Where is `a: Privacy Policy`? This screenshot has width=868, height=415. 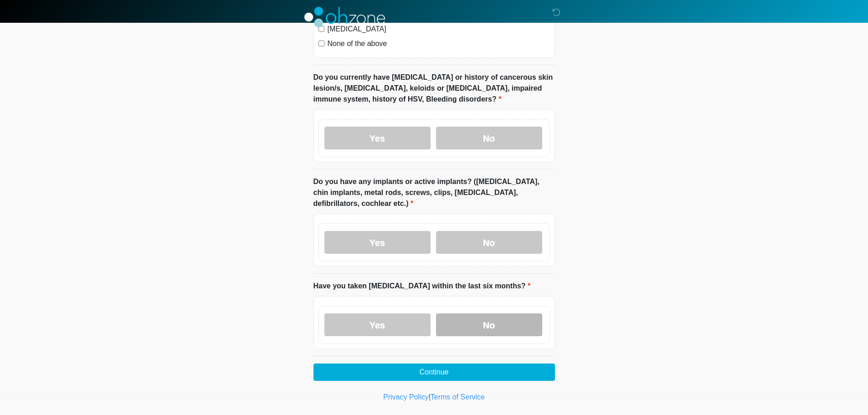
a: Privacy Policy is located at coordinates (406, 396).